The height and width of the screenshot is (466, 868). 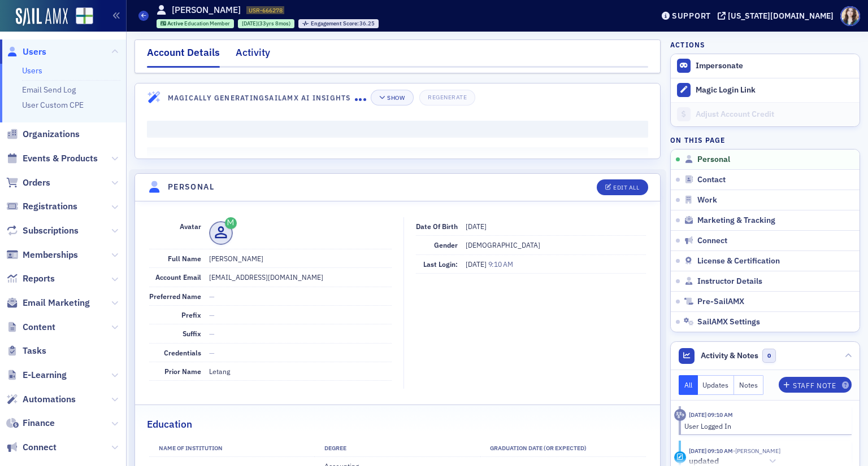 What do you see at coordinates (850, 16) in the screenshot?
I see `span: Profile` at bounding box center [850, 16].